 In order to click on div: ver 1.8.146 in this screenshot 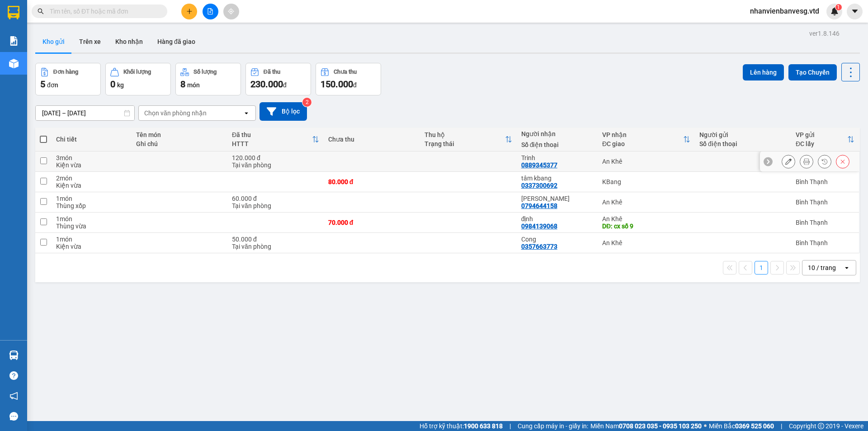, I will do `click(824, 33)`.